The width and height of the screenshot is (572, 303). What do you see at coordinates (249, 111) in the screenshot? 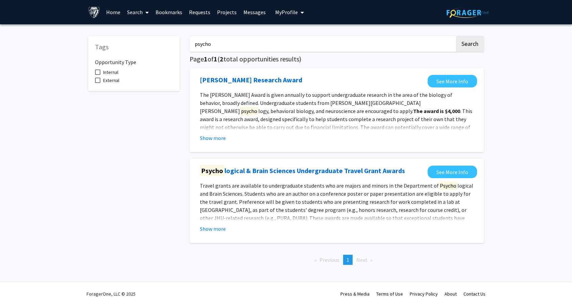
I see `mark: psycho` at bounding box center [249, 111].